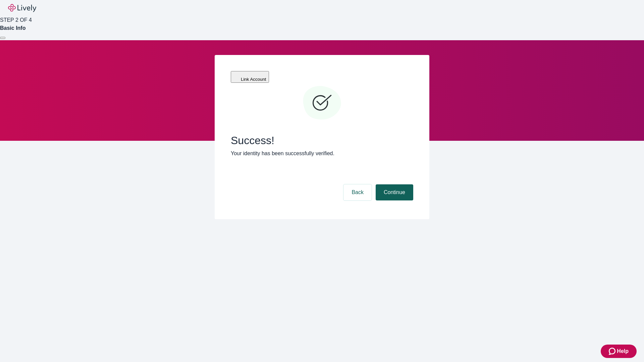 This screenshot has width=644, height=362. I want to click on button: Zendesk support iconHelp, so click(618, 351).